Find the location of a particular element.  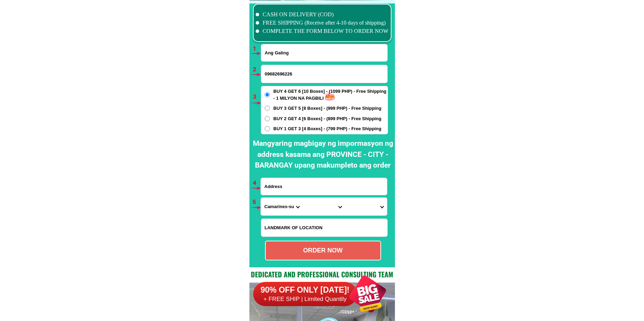

h6: 4 is located at coordinates (257, 183).